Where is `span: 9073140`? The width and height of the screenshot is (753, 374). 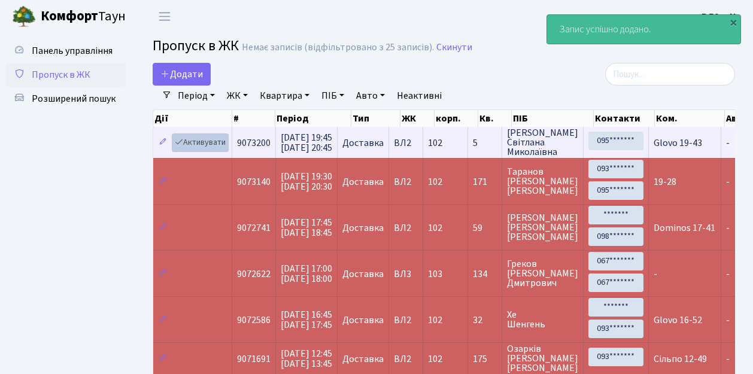
span: 9073140 is located at coordinates (254, 182).